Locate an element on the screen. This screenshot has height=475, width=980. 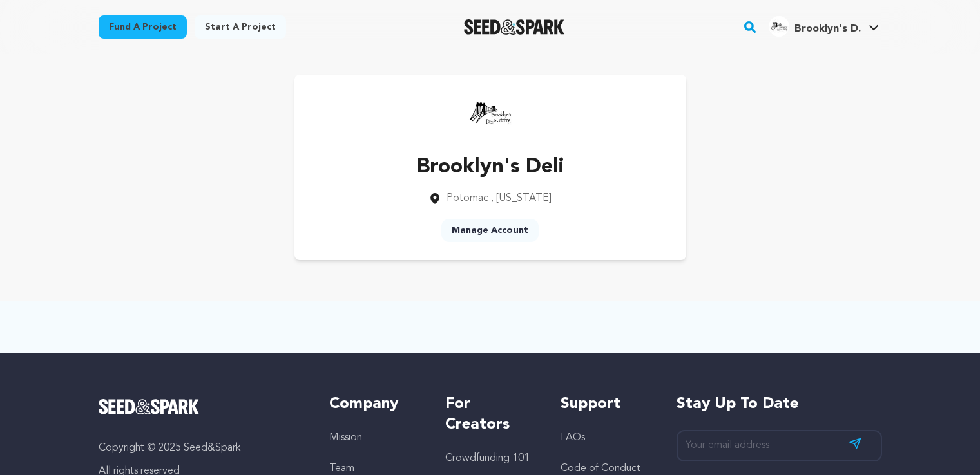
h5: For Creators is located at coordinates (490, 415).